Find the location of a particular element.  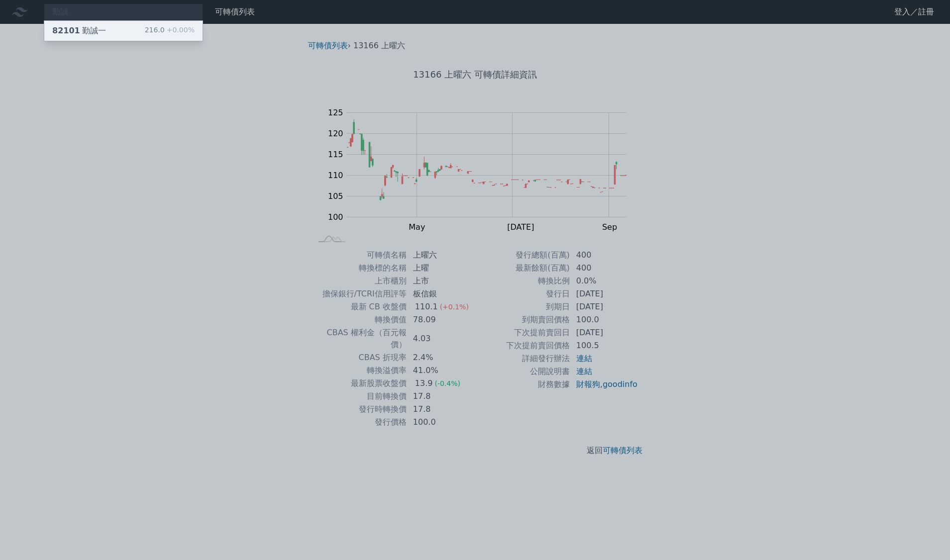

div: 聊天小工具 is located at coordinates (925, 536).